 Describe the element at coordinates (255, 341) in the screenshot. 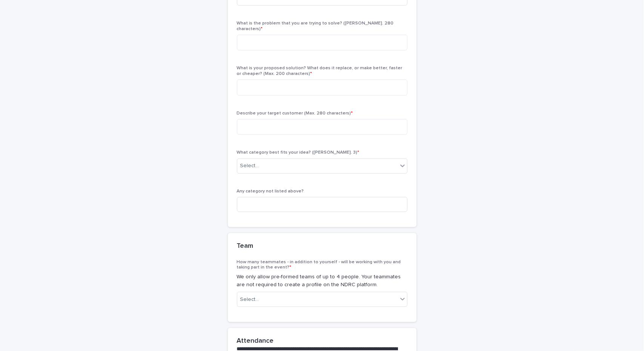

I see `h2: Attendance` at that location.